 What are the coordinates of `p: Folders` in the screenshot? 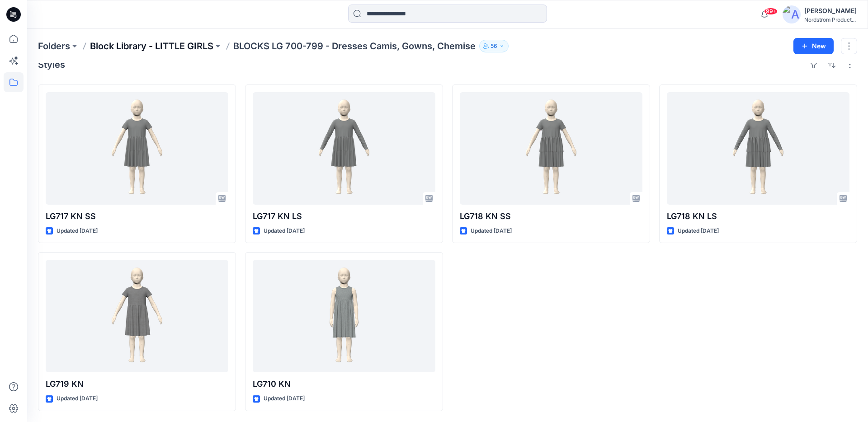 It's located at (53, 46).